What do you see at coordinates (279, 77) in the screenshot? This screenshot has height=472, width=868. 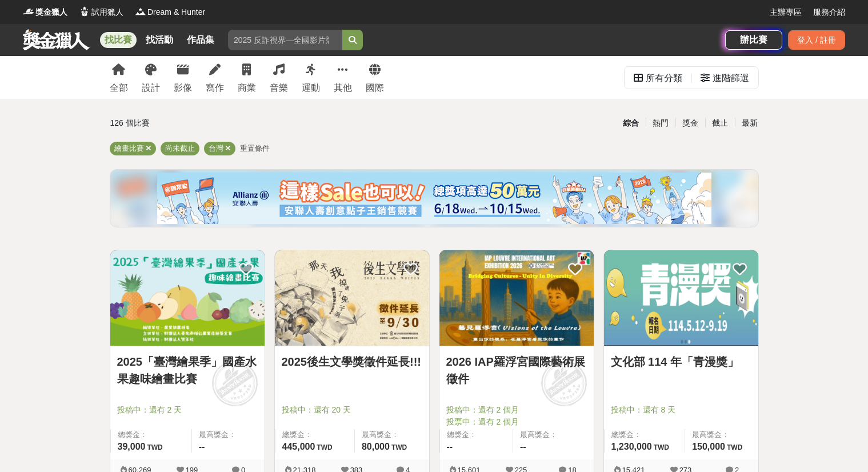 I see `a: 音樂` at bounding box center [279, 77].